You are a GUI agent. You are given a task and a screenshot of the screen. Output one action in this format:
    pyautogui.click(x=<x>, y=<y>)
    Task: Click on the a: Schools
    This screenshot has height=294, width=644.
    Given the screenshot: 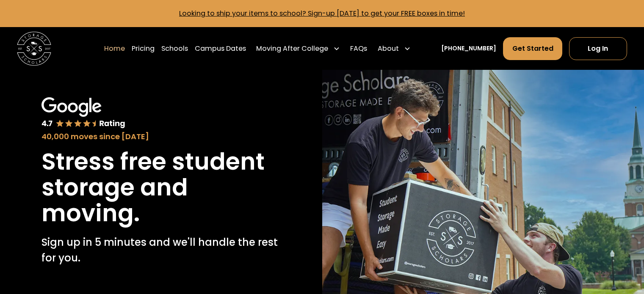 What is the action you would take?
    pyautogui.click(x=174, y=49)
    